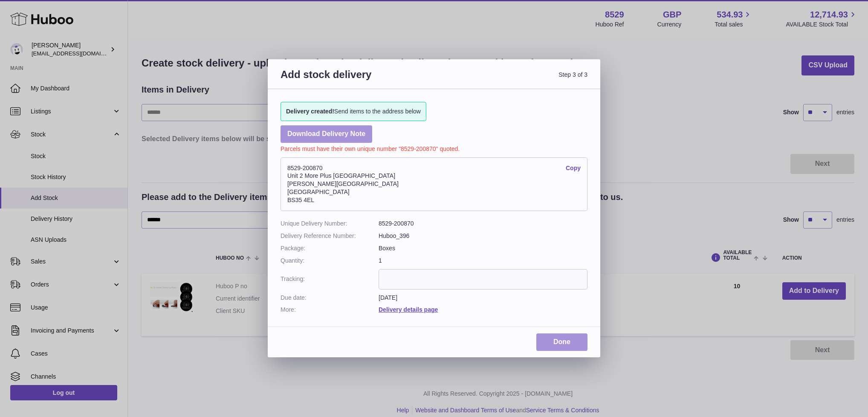 The image size is (868, 417). I want to click on p: Parcels must have their own unique number "8529-200870" quoted., so click(434, 148).